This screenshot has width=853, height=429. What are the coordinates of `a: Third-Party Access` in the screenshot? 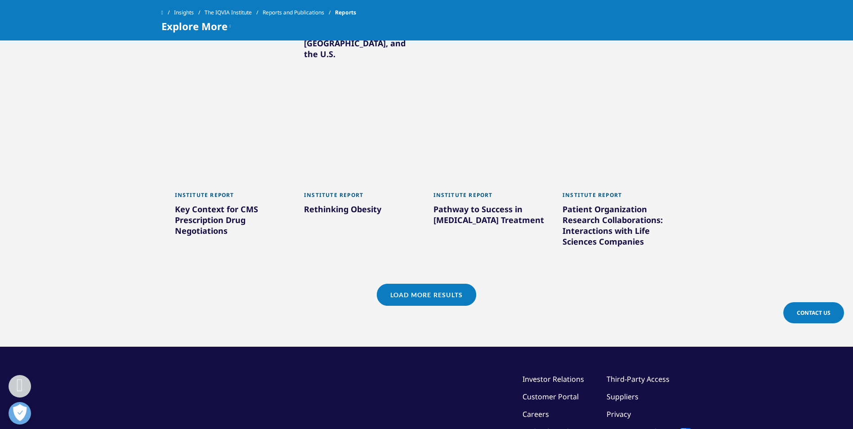 It's located at (638, 379).